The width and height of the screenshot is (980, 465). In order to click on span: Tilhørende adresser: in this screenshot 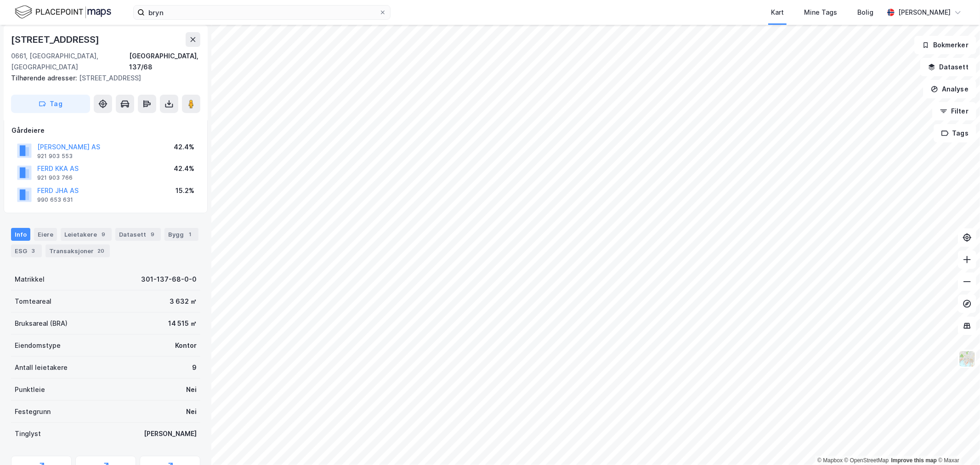, I will do `click(45, 78)`.